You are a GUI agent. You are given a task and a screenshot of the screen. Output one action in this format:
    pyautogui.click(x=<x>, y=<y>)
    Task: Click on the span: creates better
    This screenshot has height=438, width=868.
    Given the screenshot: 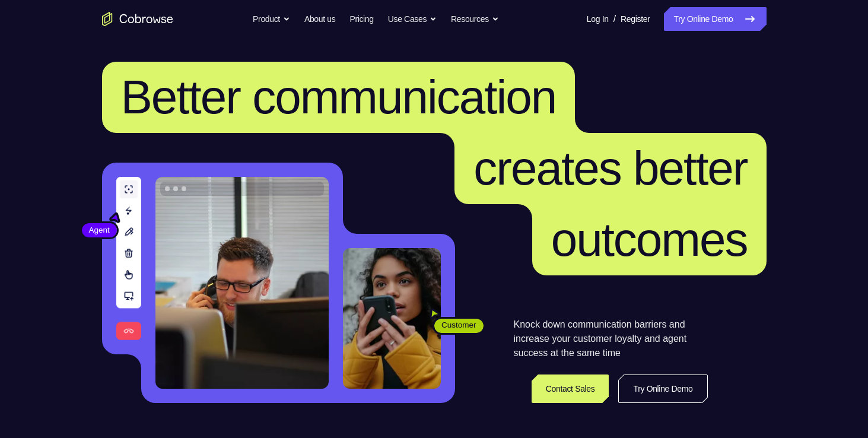 What is the action you would take?
    pyautogui.click(x=610, y=168)
    